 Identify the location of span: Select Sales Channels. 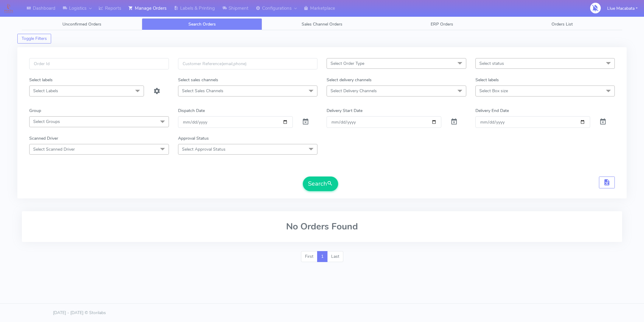
(203, 91).